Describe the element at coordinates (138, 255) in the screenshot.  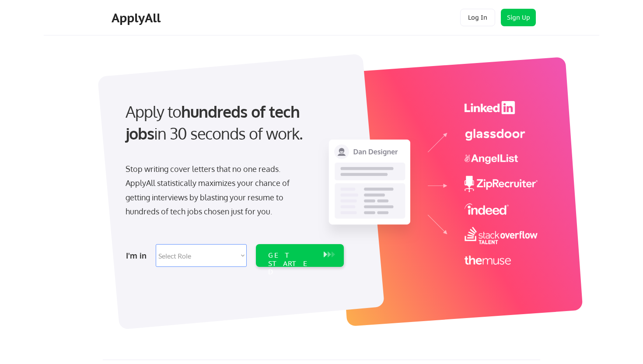
I see `div: I'm in` at that location.